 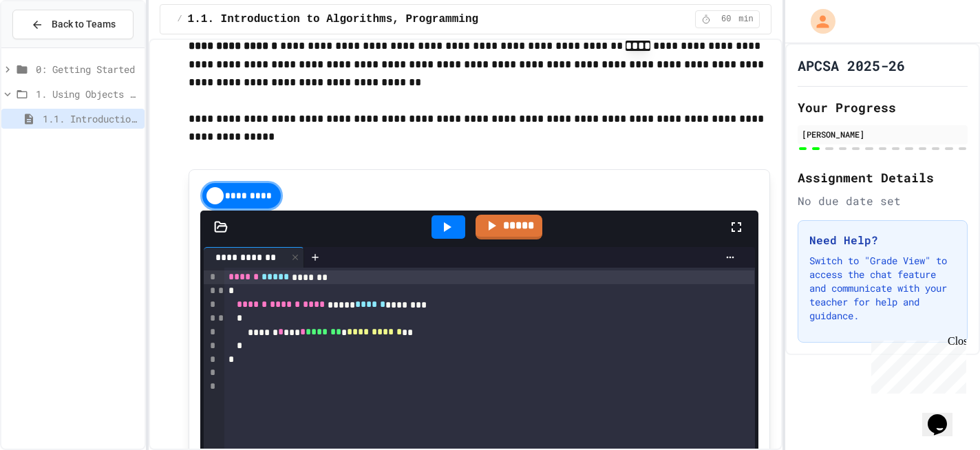 What do you see at coordinates (726, 20) in the screenshot?
I see `span: 60` at bounding box center [726, 20].